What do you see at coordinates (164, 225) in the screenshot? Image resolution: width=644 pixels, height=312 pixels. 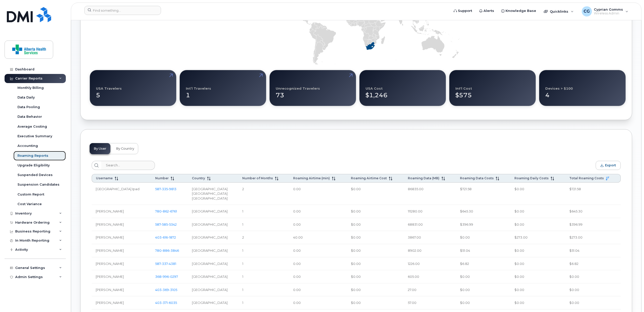 I see `span: 585` at bounding box center [164, 225].